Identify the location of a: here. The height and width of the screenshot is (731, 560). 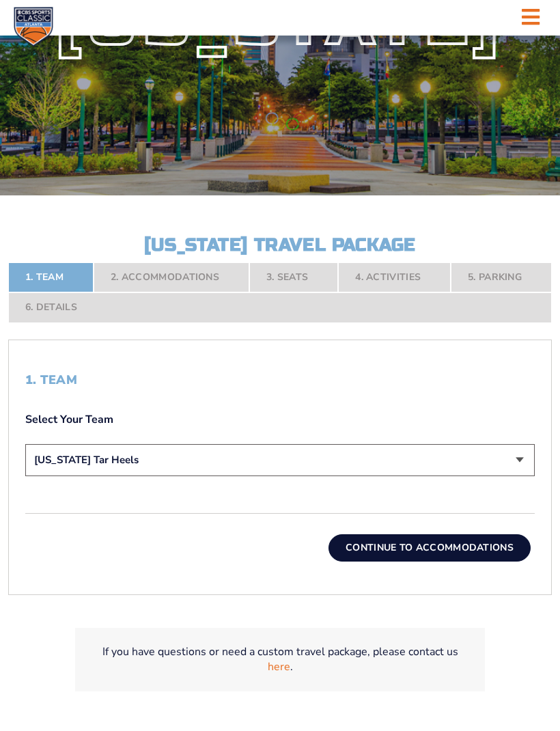
(279, 667).